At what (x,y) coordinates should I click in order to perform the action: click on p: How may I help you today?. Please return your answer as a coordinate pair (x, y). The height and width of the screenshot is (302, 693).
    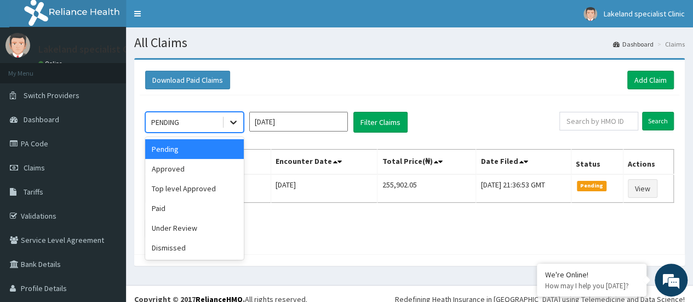
    Looking at the image, I should click on (592, 285).